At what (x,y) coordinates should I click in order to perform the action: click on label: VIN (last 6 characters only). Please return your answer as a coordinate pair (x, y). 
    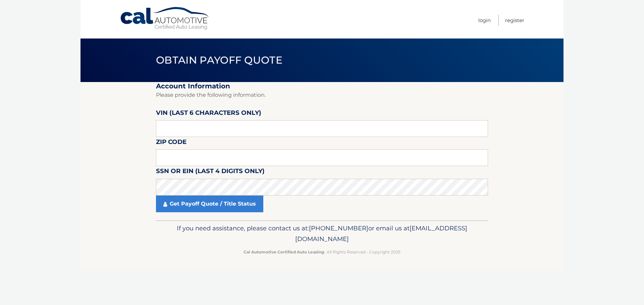
    Looking at the image, I should click on (209, 114).